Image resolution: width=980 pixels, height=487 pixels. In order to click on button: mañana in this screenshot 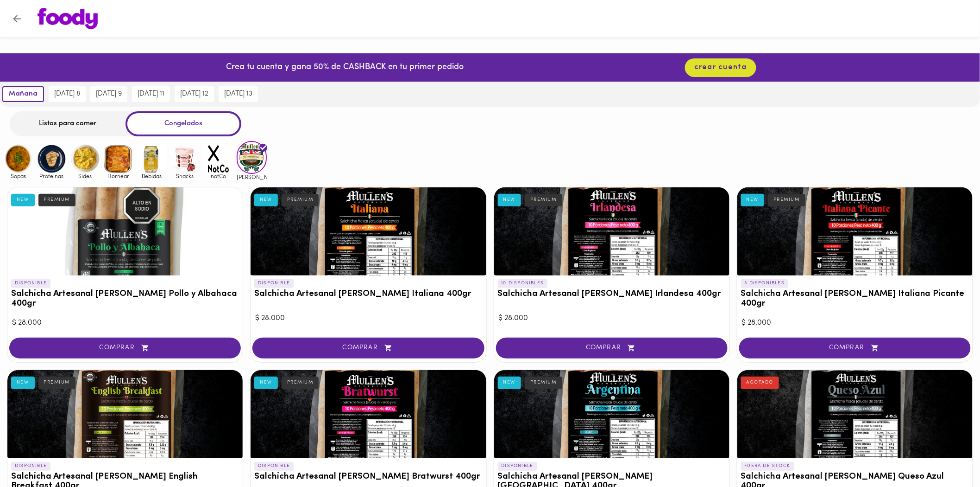, I will do `click(23, 95)`.